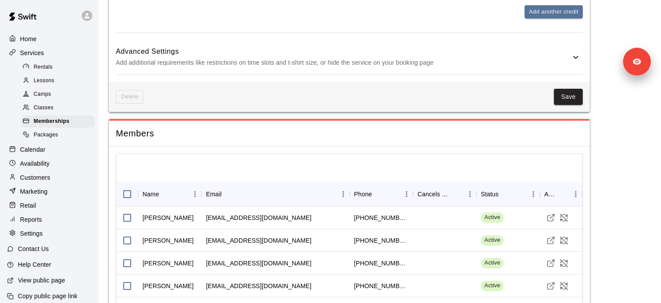  Describe the element at coordinates (49, 206) in the screenshot. I see `div: Retail` at that location.